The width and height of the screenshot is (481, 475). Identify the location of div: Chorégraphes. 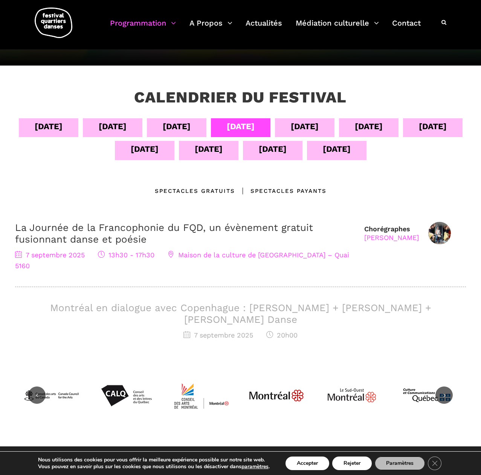
(391, 233).